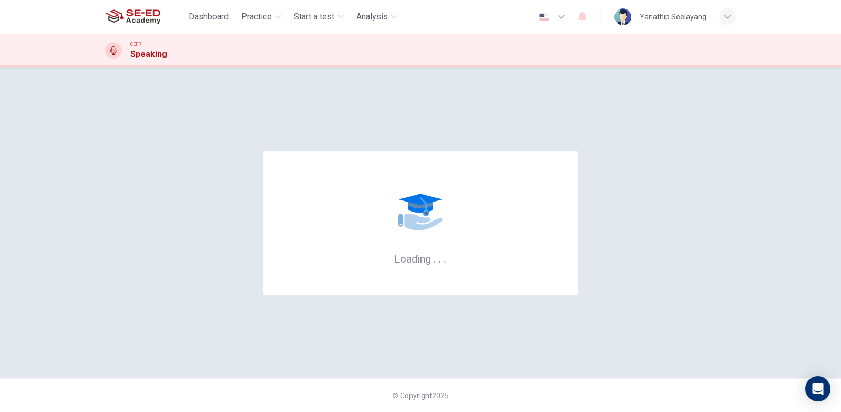  What do you see at coordinates (421, 395) in the screenshot?
I see `span: © Copyright 2025` at bounding box center [421, 395].